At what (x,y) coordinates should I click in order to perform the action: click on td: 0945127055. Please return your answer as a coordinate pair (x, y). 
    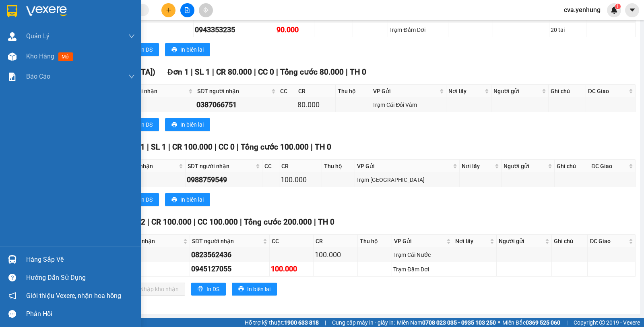
    Looking at the image, I should click on (230, 269).